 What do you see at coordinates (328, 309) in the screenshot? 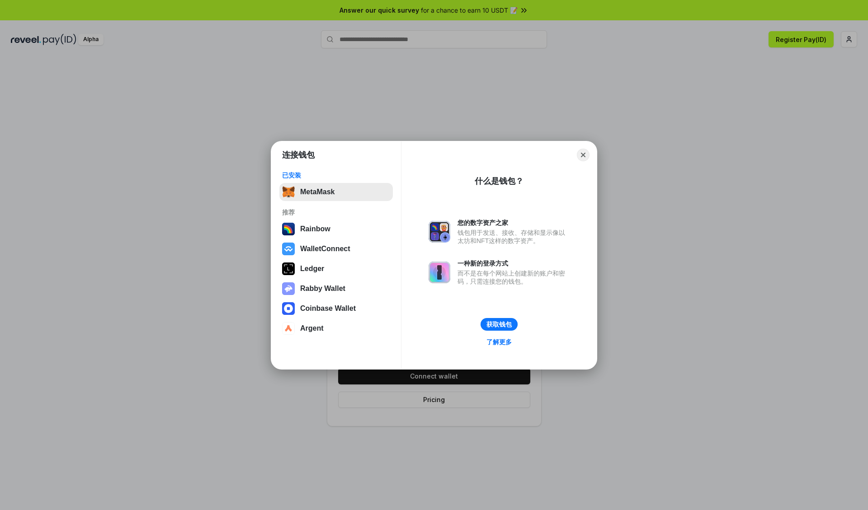
I see `div: Coinbase Wallet` at bounding box center [328, 309].